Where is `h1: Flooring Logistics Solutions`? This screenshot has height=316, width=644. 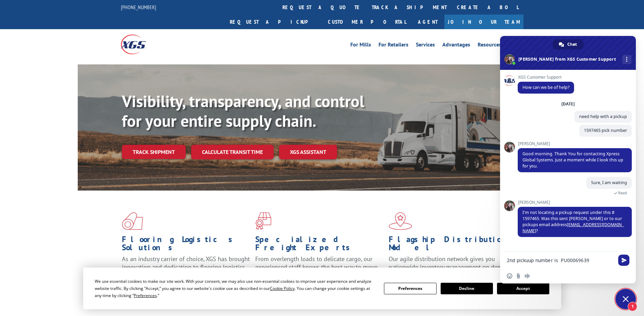 h1: Flooring Logistics Solutions is located at coordinates (186, 245).